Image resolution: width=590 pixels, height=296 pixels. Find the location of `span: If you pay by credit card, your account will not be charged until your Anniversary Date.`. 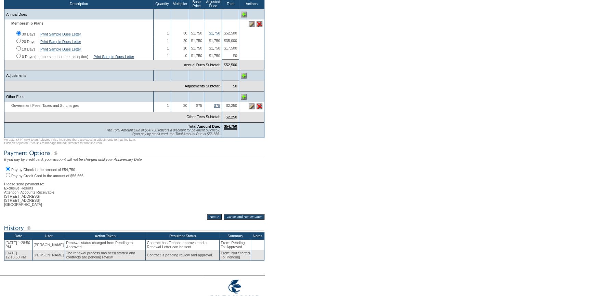

span: If you pay by credit card, your account will not be charged until your Anniversary Date. is located at coordinates (73, 160).